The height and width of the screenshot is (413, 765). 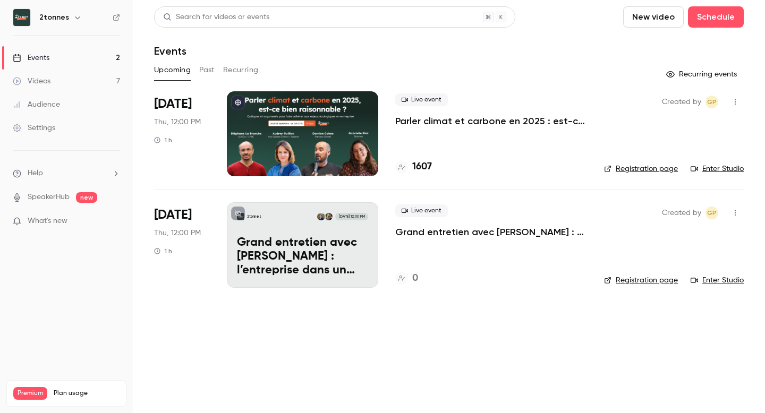 I want to click on h4: 0, so click(x=415, y=278).